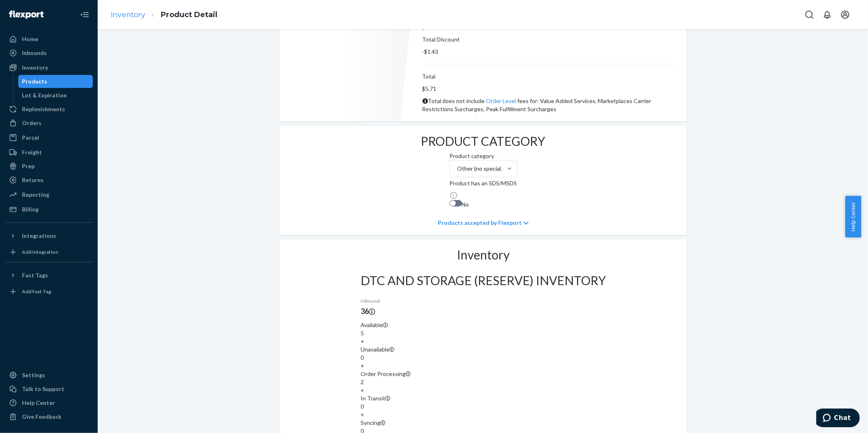 Image resolution: width=868 pixels, height=433 pixels. Describe the element at coordinates (40, 251) in the screenshot. I see `div: Add Integration` at that location.